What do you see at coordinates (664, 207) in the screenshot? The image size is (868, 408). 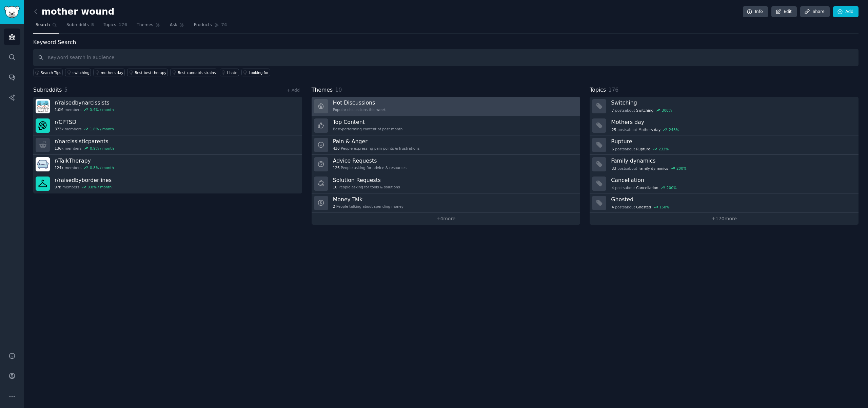 I see `div: 150 %` at bounding box center [664, 207].